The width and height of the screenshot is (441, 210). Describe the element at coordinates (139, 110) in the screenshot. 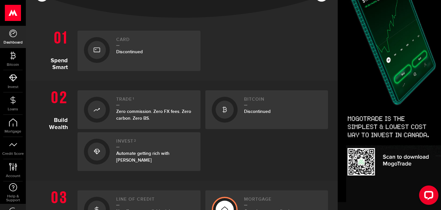

I see `a: Trade1Zero commission. Zero FX fees. Zero carbon. Zero BS.` at that location.